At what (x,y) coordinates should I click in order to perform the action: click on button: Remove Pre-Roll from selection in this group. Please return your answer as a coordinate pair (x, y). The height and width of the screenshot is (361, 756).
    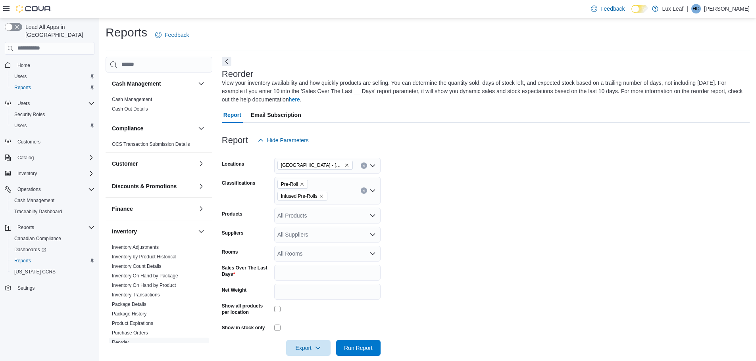
    Looking at the image, I should click on (302, 184).